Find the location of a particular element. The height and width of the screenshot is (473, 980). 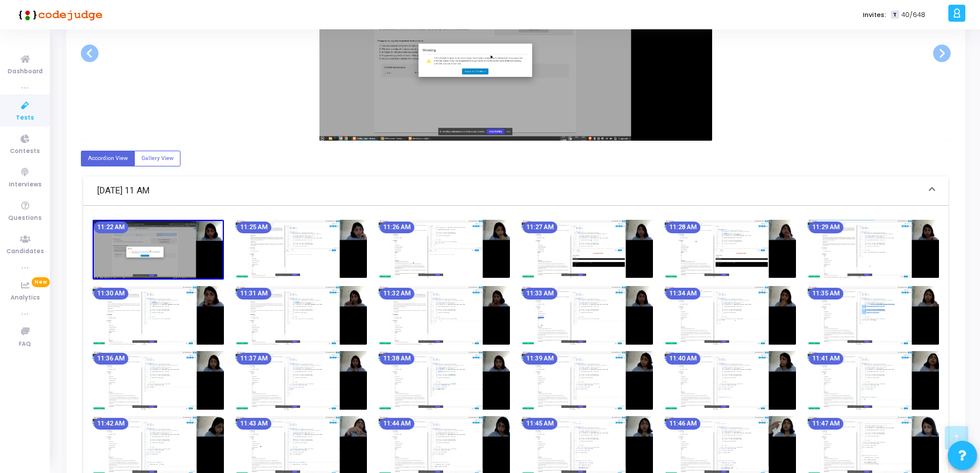

img: screenshot-1756534213194.jpeg is located at coordinates (730, 381).